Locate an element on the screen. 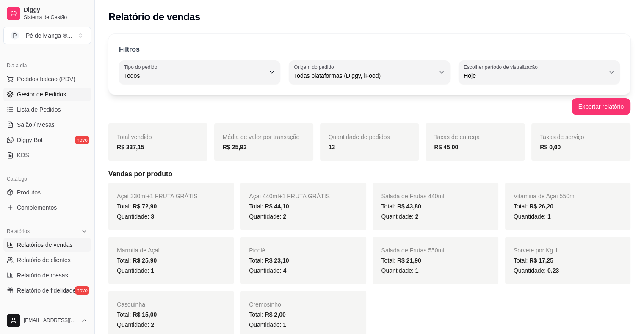 The width and height of the screenshot is (644, 334). button: Exportar relatório is located at coordinates (601, 106).